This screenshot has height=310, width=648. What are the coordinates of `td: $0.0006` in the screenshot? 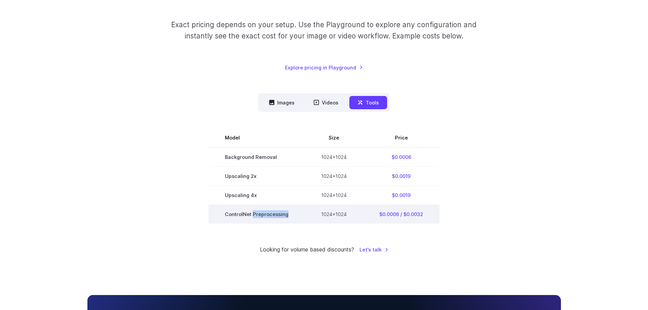 It's located at (401, 157).